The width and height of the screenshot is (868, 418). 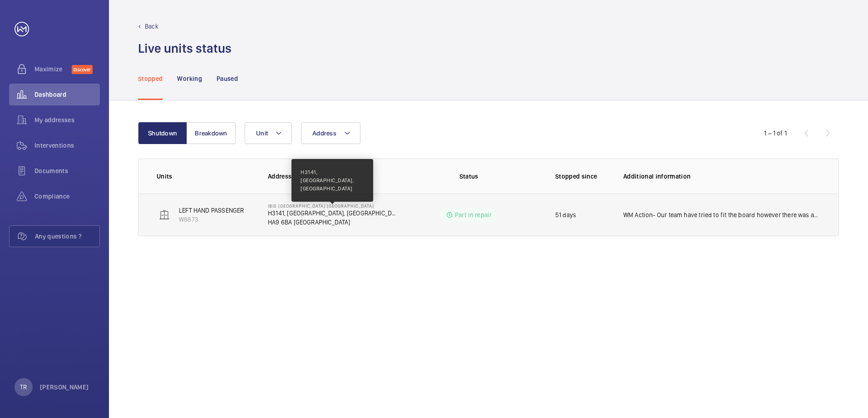 What do you see at coordinates (262, 133) in the screenshot?
I see `span: Unit` at bounding box center [262, 133].